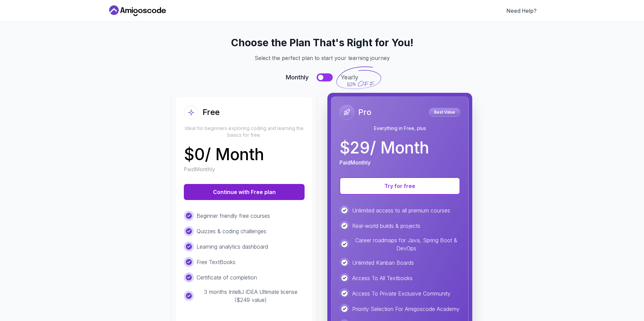 This screenshot has height=321, width=644. What do you see at coordinates (211, 112) in the screenshot?
I see `h2: Free` at bounding box center [211, 112].